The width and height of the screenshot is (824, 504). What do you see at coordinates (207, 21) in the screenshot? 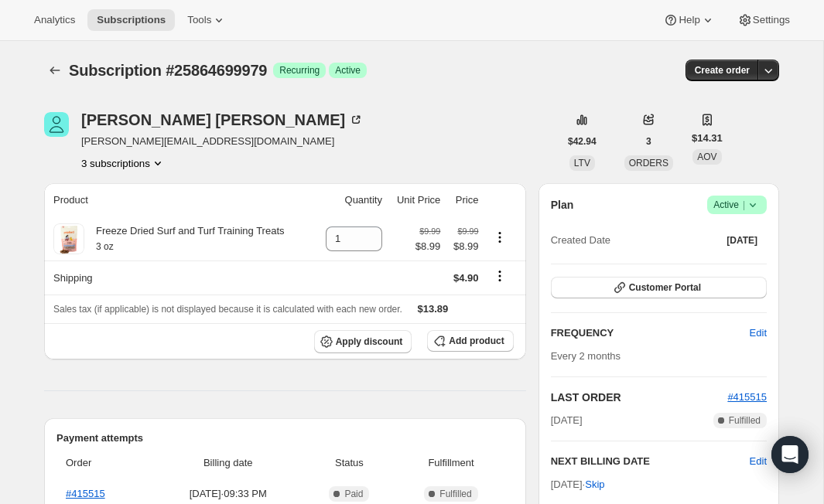
I see `button: Tools` at bounding box center [207, 21].